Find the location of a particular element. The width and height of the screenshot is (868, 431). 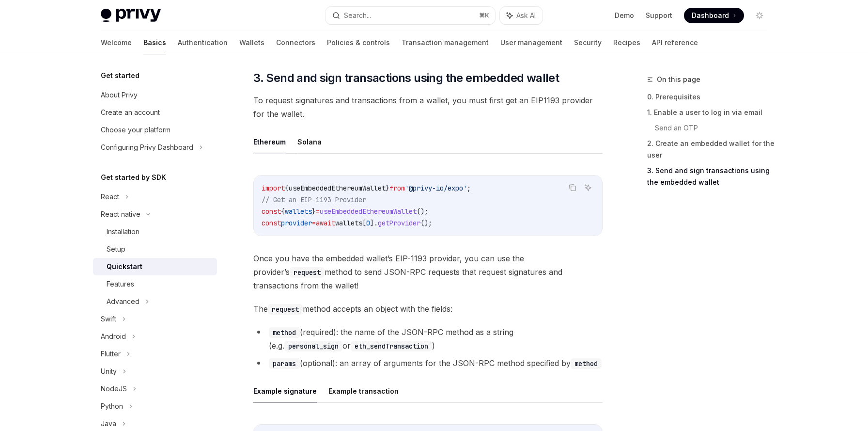

span: import is located at coordinates (273, 188).